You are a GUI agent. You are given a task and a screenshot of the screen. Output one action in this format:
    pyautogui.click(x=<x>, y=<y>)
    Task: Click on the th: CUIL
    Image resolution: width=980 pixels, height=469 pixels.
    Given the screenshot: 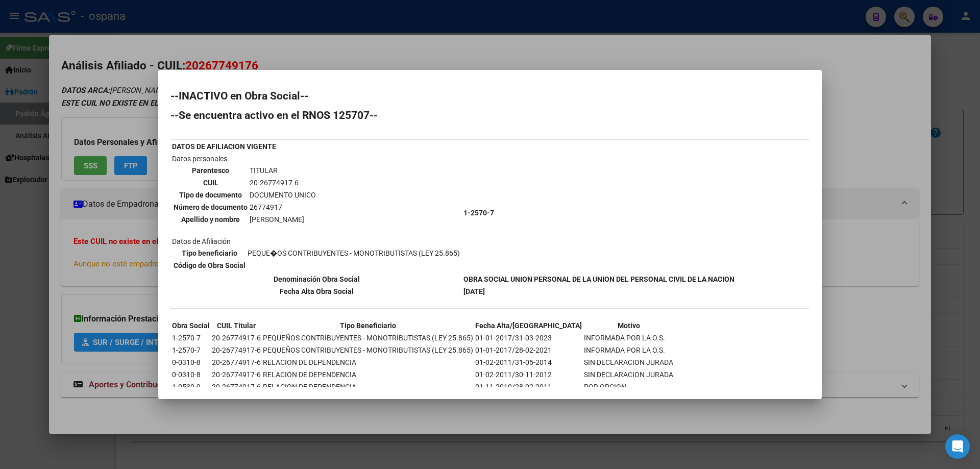 What is the action you would take?
    pyautogui.click(x=210, y=183)
    